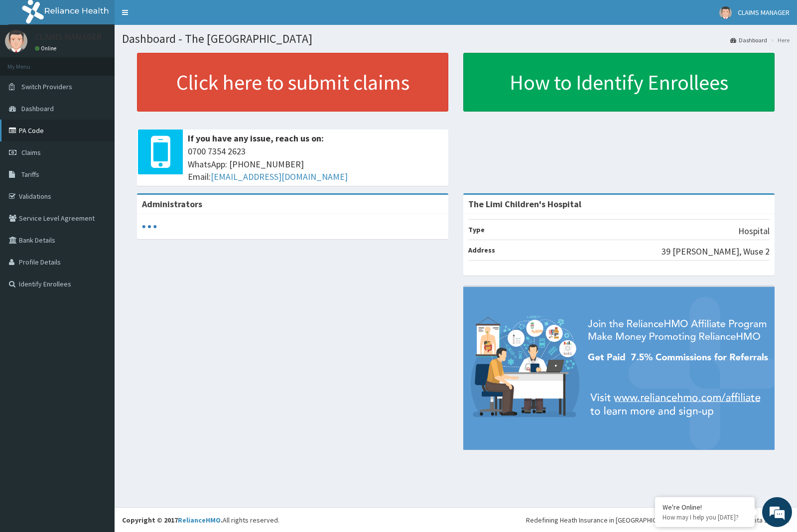  I want to click on strong: Copyright © 2017 ., so click(172, 520).